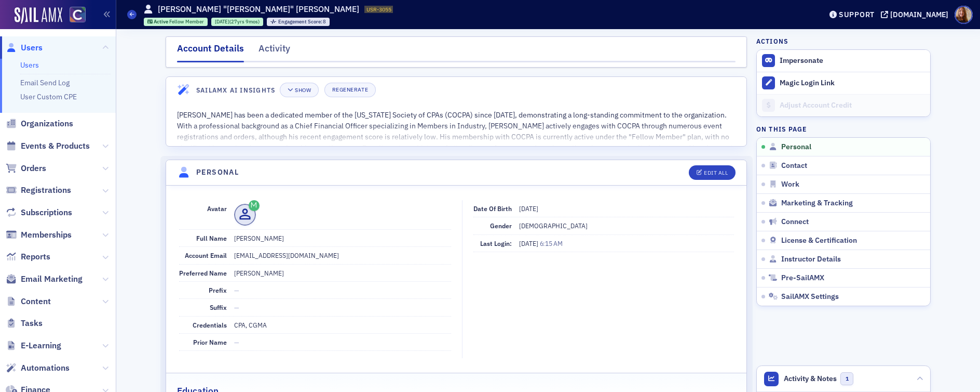 This screenshot has width=980, height=392. What do you see at coordinates (794, 165) in the screenshot?
I see `span: Contact` at bounding box center [794, 165].